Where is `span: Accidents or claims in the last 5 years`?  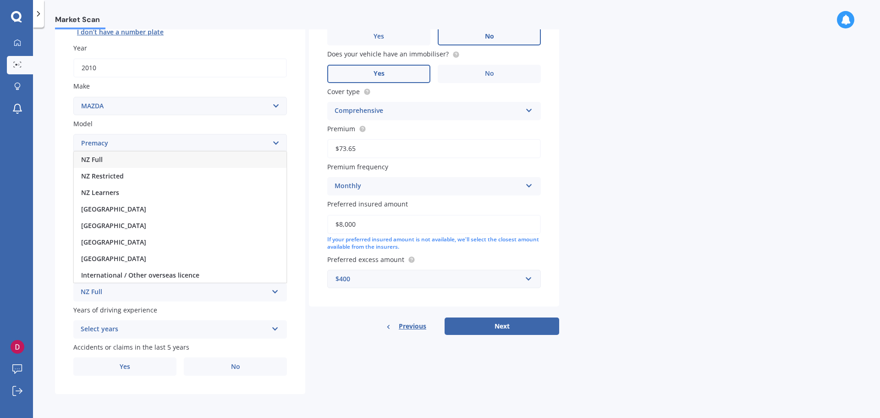 span: Accidents or claims in the last 5 years is located at coordinates (131, 347).